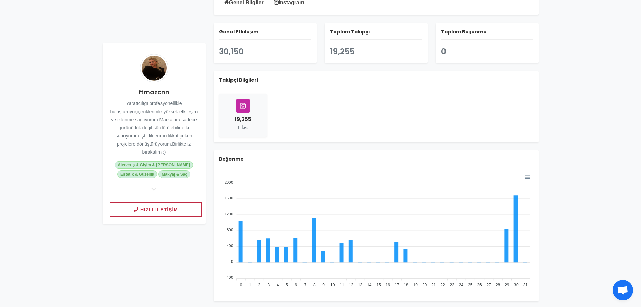  What do you see at coordinates (230, 230) in the screenshot?
I see `tspan: 800` at bounding box center [230, 230].